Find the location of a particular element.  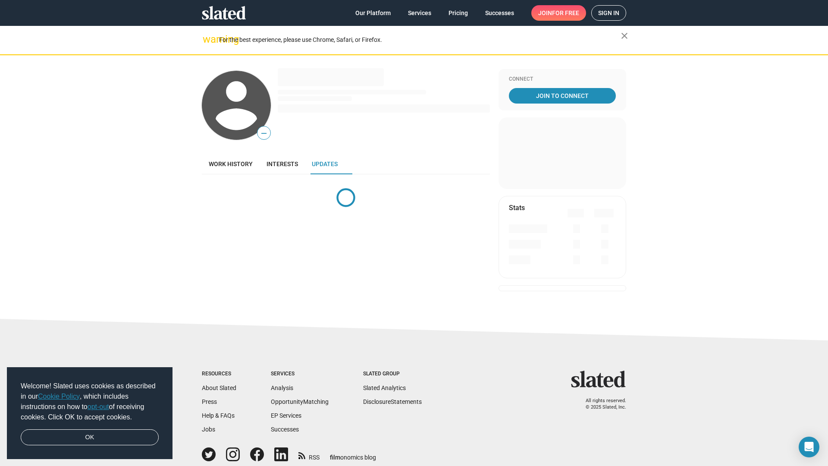

a: Our Platform is located at coordinates (373, 13).